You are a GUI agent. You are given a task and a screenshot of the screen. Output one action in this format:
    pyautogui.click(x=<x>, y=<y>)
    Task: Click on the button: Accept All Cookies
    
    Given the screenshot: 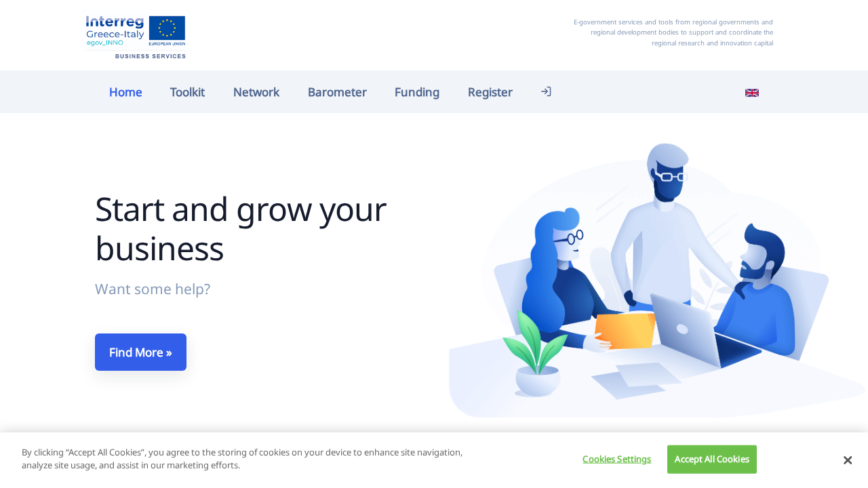 What is the action you would take?
    pyautogui.click(x=711, y=459)
    